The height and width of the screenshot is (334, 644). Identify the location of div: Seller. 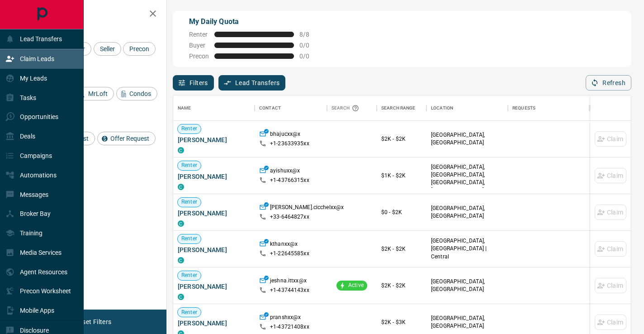
(107, 49).